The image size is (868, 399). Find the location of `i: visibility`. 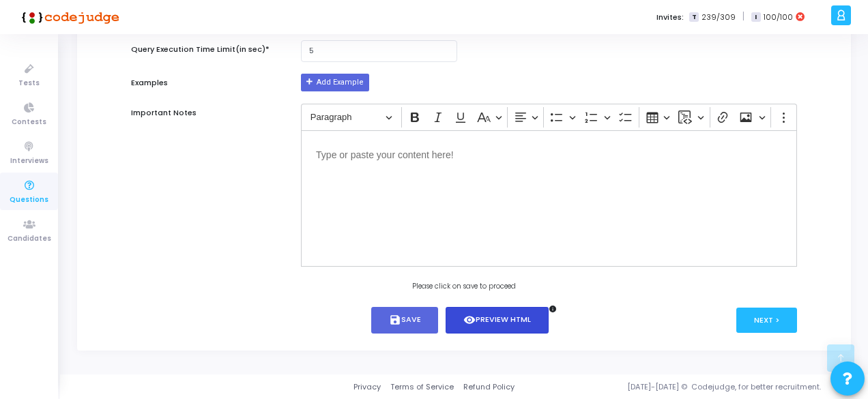

i: visibility is located at coordinates (469, 320).